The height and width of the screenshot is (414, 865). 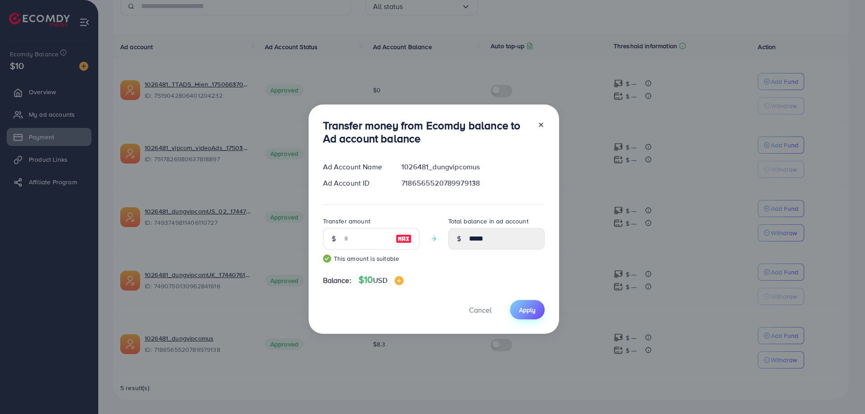 What do you see at coordinates (527, 309) in the screenshot?
I see `button: Apply` at bounding box center [527, 309].